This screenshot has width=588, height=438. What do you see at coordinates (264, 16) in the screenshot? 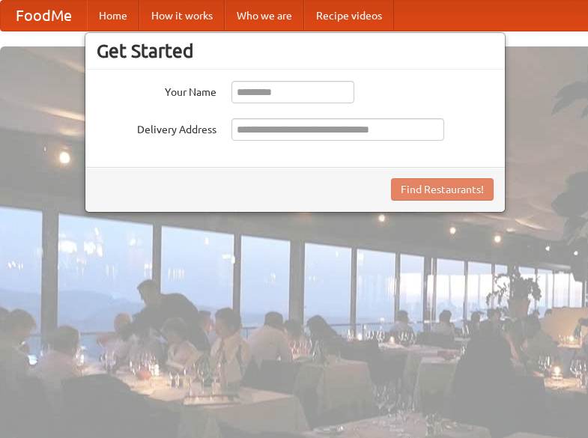
I see `a: Who we are` at bounding box center [264, 16].